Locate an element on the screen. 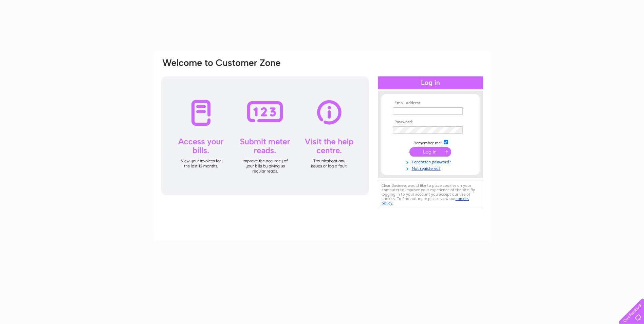 The height and width of the screenshot is (324, 644). th: Email Address: is located at coordinates (430, 103).